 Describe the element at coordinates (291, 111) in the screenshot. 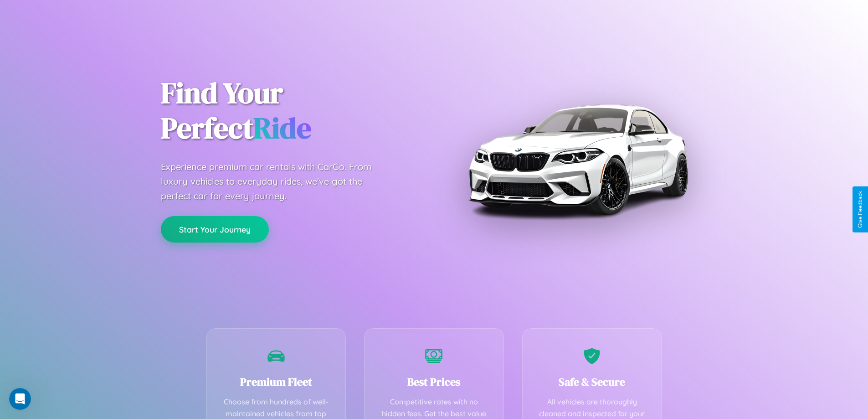

I see `h1: Find Your Perfect` at that location.